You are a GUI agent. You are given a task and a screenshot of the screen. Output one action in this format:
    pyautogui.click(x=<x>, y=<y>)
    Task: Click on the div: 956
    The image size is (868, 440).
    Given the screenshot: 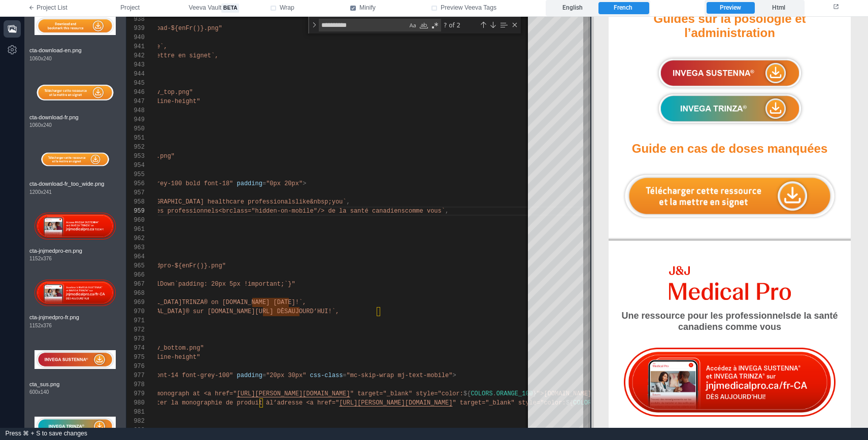 What is the action you would take?
    pyautogui.click(x=136, y=184)
    